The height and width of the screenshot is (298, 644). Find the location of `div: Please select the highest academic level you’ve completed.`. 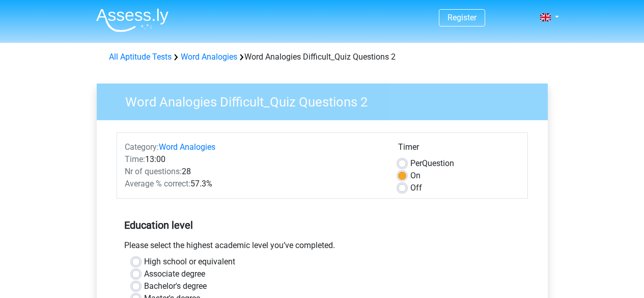

div: Please select the highest academic level you’ve completed. is located at coordinates (322, 247).